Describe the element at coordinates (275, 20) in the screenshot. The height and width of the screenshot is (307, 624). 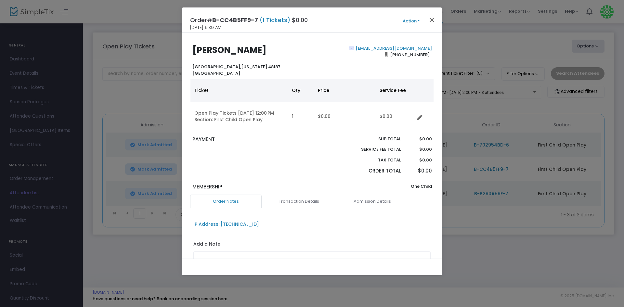
I see `span: (1 Tickets)` at that location.